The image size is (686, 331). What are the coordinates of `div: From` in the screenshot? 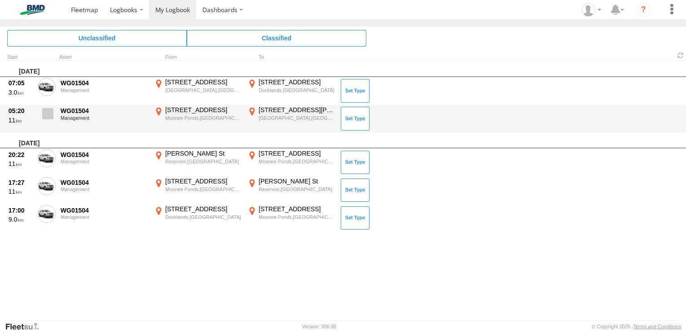 It's located at (197, 57).